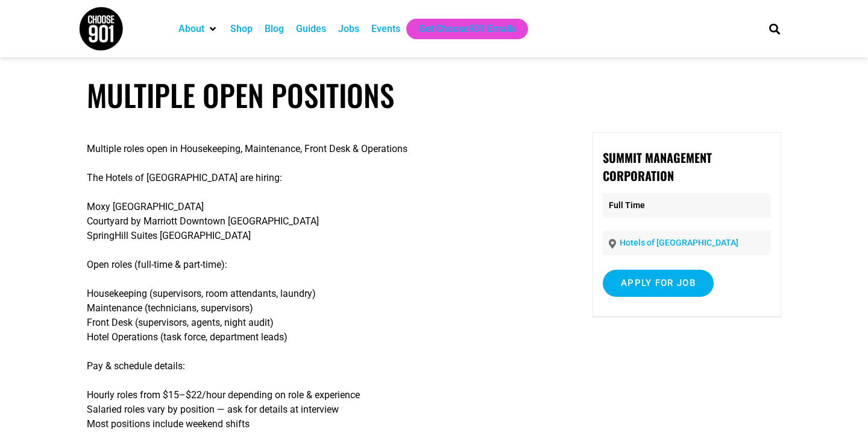  What do you see at coordinates (322, 265) in the screenshot?
I see `p: Open roles (full-time & part-time):` at bounding box center [322, 265].